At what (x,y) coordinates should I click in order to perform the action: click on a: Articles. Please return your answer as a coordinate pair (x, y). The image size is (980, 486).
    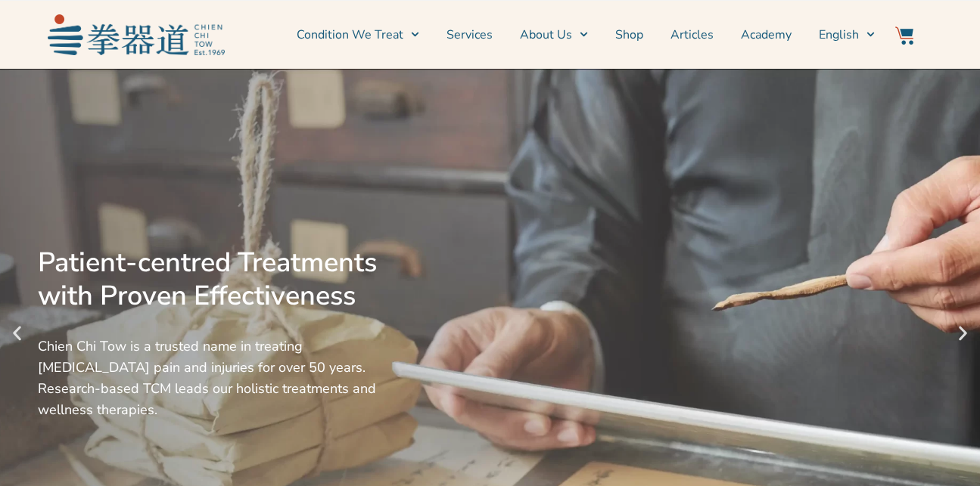
    Looking at the image, I should click on (692, 35).